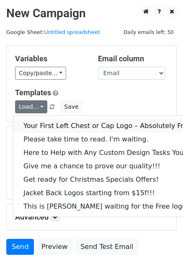 The height and width of the screenshot is (280, 183). I want to click on a: Daily emails left: 50, so click(149, 32).